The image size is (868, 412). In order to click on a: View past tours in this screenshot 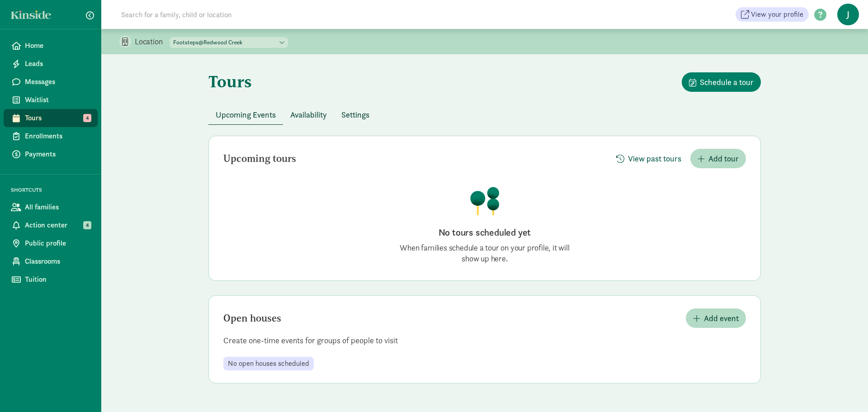, I will do `click(649, 159)`.